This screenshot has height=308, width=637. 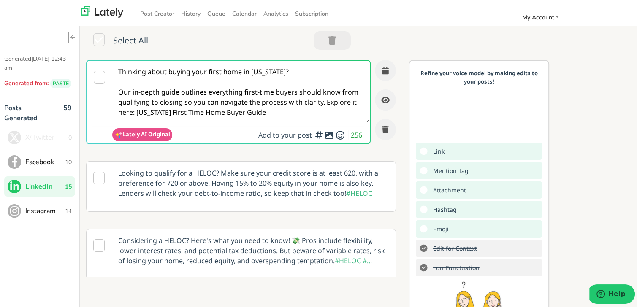 What do you see at coordinates (68, 185) in the screenshot?
I see `span: 15` at bounding box center [68, 185].